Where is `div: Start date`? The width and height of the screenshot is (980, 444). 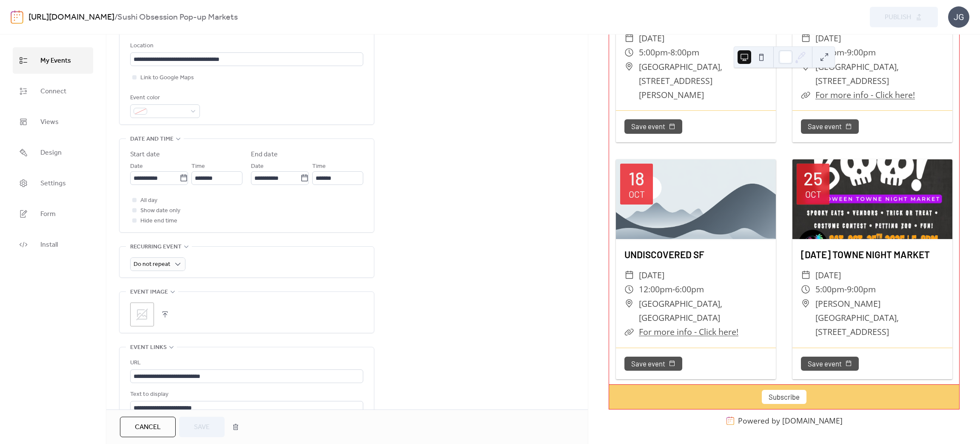
div: Start date is located at coordinates (145, 155).